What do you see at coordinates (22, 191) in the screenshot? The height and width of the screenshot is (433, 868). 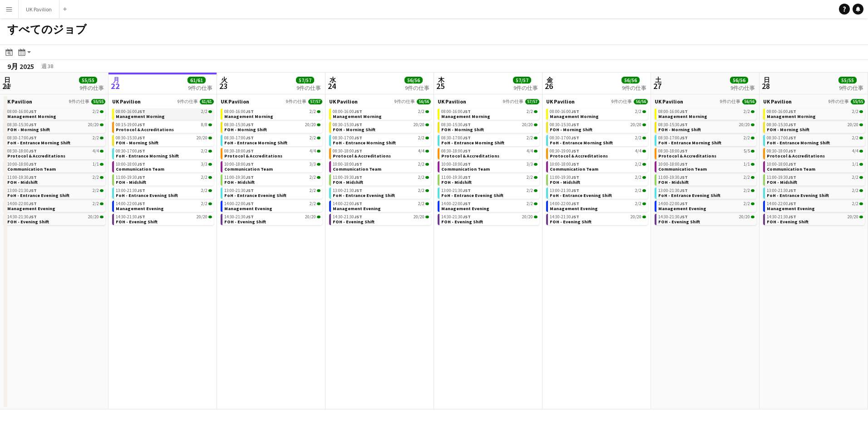 I see `span: 13:00-21:30` at bounding box center [22, 191].